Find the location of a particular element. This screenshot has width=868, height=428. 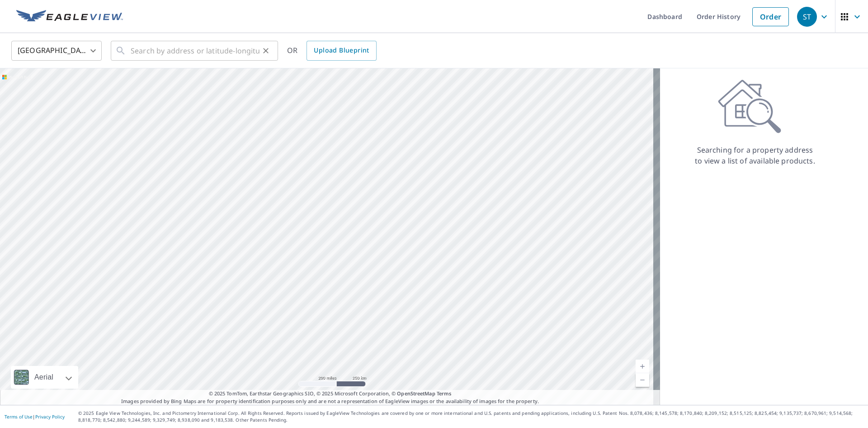

button: Clear is located at coordinates (266, 51).